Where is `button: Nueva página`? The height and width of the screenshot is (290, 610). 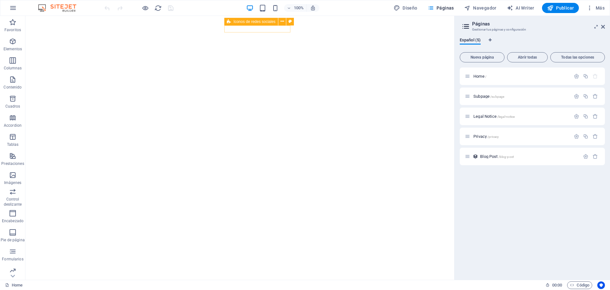
button: Nueva página is located at coordinates (482, 57).